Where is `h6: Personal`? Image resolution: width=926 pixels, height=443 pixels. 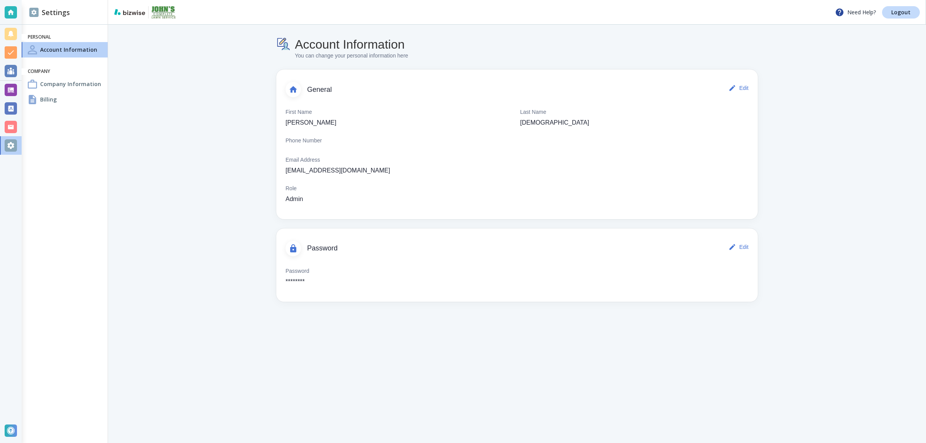
h6: Personal is located at coordinates (64, 37).